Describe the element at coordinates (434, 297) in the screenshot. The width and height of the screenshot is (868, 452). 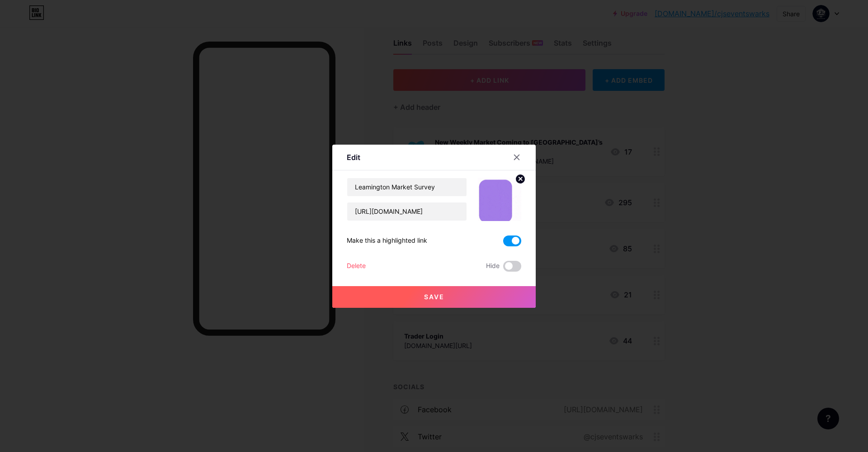
I see `button: Save` at that location.